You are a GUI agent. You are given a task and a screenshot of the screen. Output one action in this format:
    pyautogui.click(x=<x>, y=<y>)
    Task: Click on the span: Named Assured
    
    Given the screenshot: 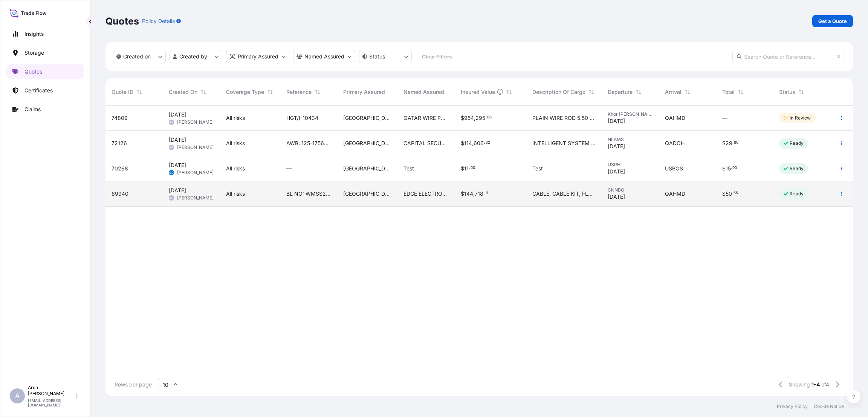 What is the action you would take?
    pyautogui.click(x=424, y=92)
    